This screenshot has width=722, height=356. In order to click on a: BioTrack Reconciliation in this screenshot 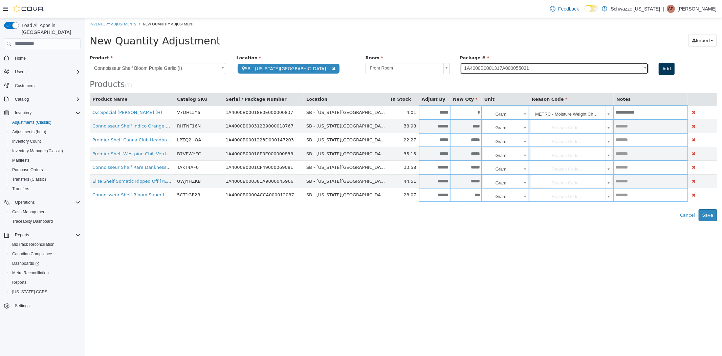, I will do `click(33, 244)`.